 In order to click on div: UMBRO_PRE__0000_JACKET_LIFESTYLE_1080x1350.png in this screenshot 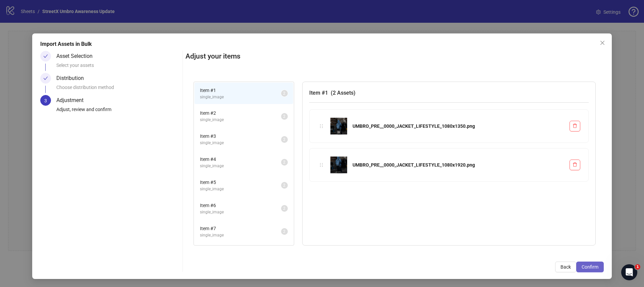, I will do `click(458, 126)`.